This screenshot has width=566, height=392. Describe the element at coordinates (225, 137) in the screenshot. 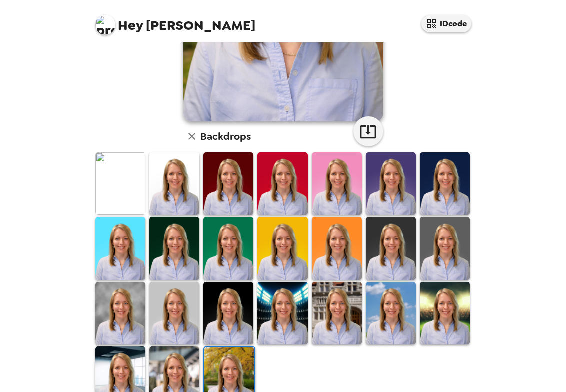

I see `h6: Backdrops` at that location.